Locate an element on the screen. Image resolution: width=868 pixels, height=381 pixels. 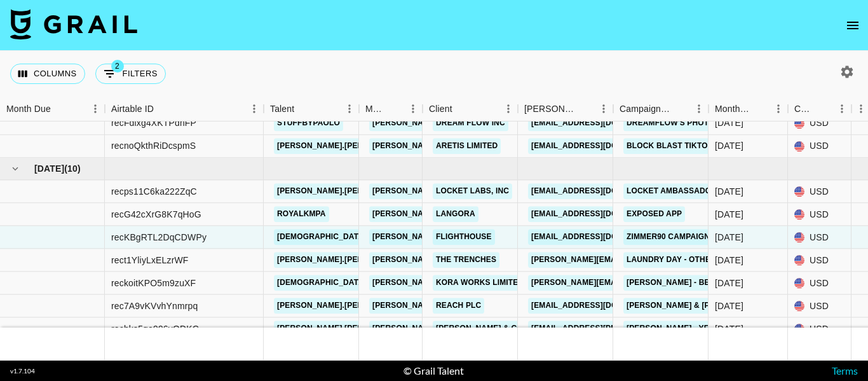
img: Grail Talent is located at coordinates (73, 24).